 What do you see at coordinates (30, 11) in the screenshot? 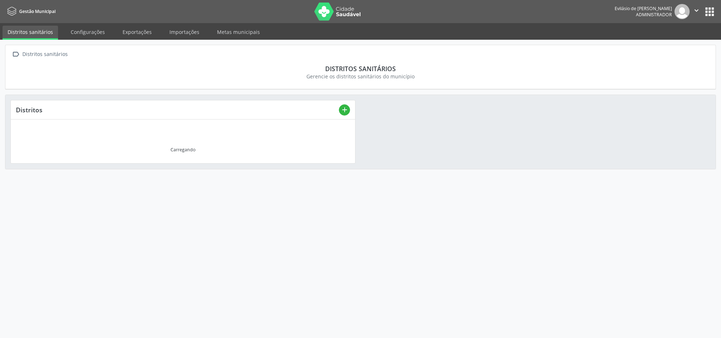
I see `a: Gestão Municipal` at bounding box center [30, 11].